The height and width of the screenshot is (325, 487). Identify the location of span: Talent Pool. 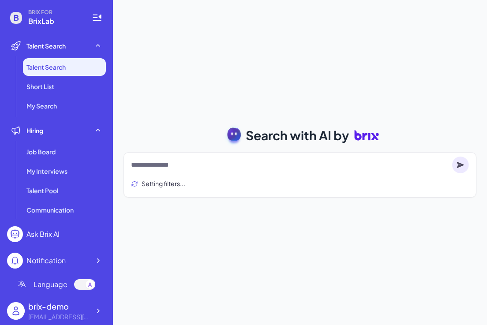
(42, 190).